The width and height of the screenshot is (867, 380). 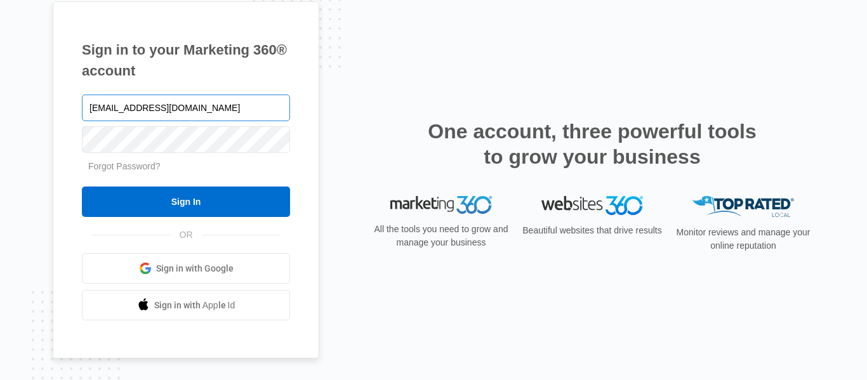 What do you see at coordinates (195, 305) in the screenshot?
I see `span: Sign in with Apple Id` at bounding box center [195, 305].